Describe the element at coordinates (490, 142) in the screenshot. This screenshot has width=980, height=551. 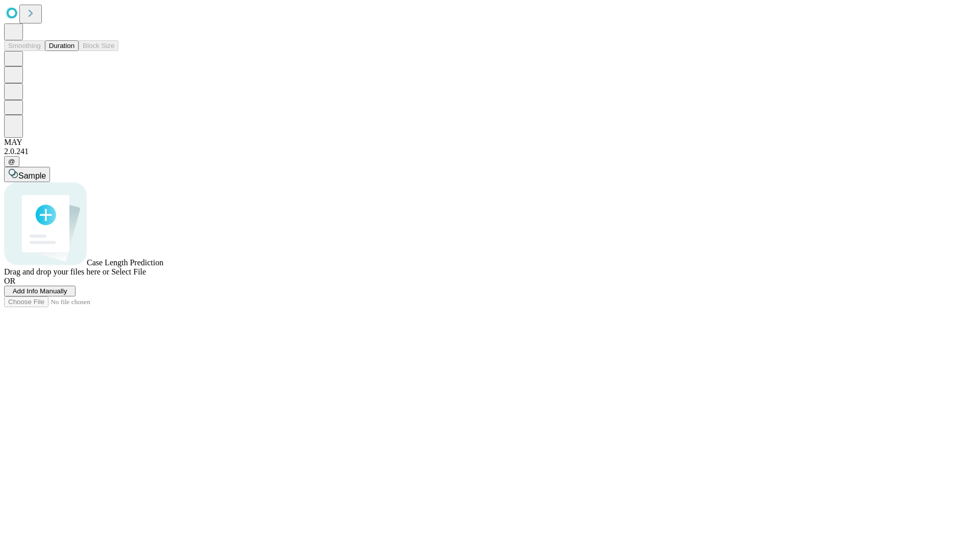
I see `div: MAY` at that location.